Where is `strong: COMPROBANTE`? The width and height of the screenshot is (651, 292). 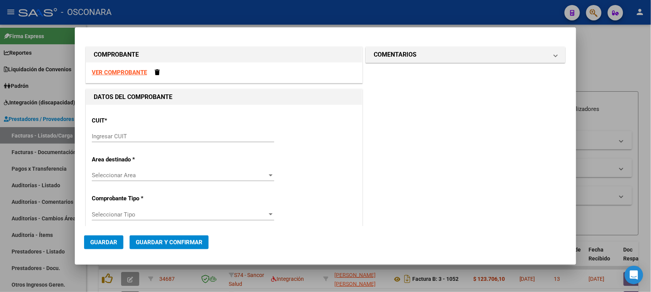 strong: COMPROBANTE is located at coordinates (116, 54).